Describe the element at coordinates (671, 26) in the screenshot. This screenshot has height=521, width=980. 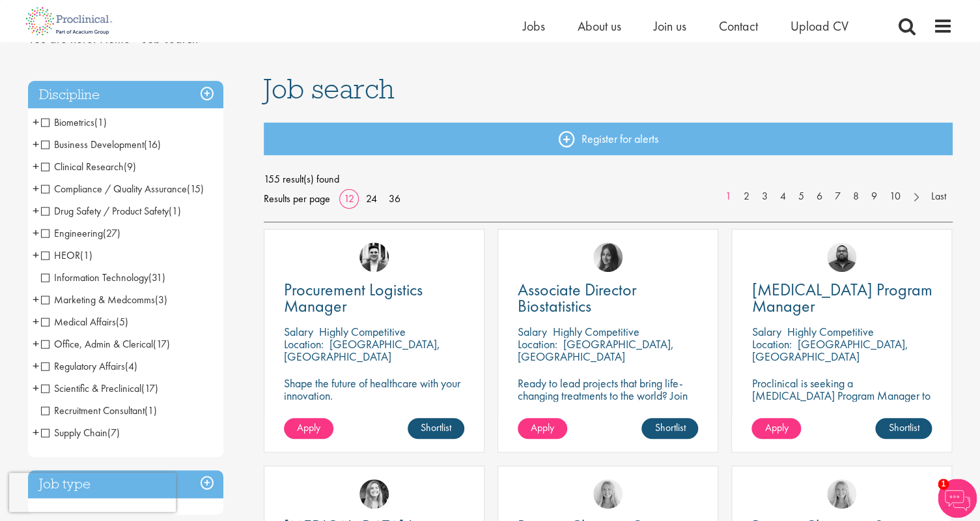
I see `span: Join us` at that location.